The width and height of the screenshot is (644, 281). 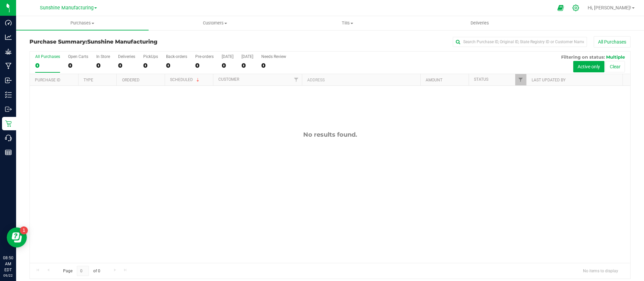 What do you see at coordinates (215, 23) in the screenshot?
I see `a: Customers` at bounding box center [215, 23].